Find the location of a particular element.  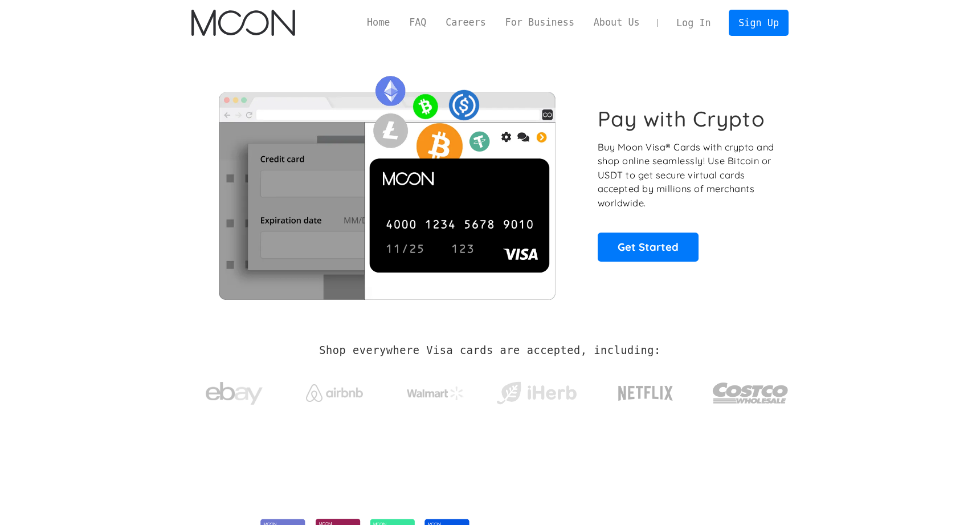

img: iHerb is located at coordinates (536, 394).